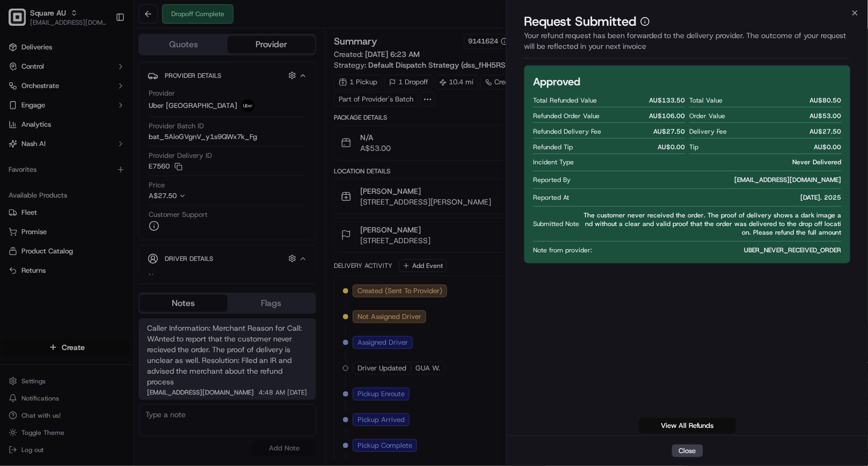 This screenshot has height=466, width=868. Describe the element at coordinates (567, 131) in the screenshot. I see `span: Refunded Delivery Fee` at that location.